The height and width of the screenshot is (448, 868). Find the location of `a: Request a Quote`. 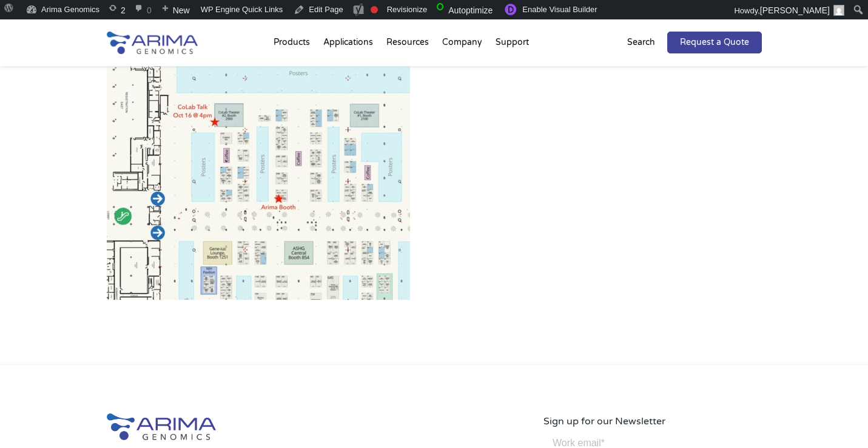

a: Request a Quote is located at coordinates (714, 43).